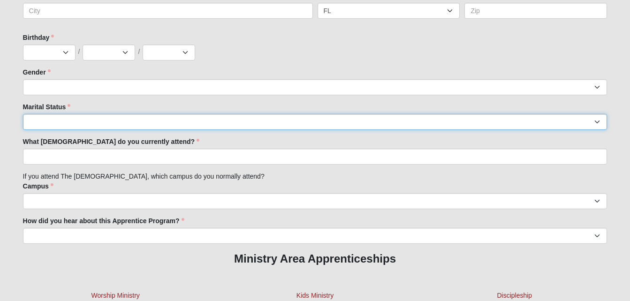  What do you see at coordinates (315, 259) in the screenshot?
I see `h3: Ministry Area Apprenticeships` at bounding box center [315, 259].